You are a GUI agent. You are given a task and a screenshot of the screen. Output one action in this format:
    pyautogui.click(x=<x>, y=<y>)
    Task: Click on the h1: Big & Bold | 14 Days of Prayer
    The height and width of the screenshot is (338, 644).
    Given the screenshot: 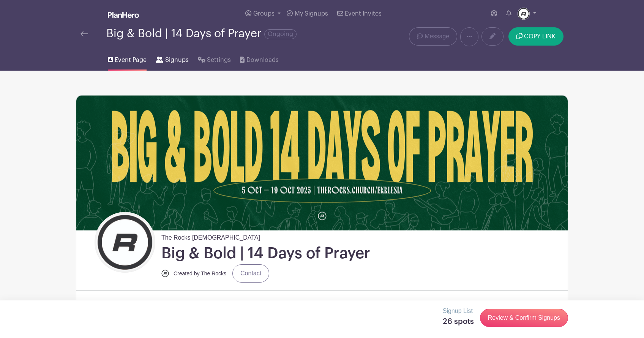 What is the action you would take?
    pyautogui.click(x=266, y=253)
    